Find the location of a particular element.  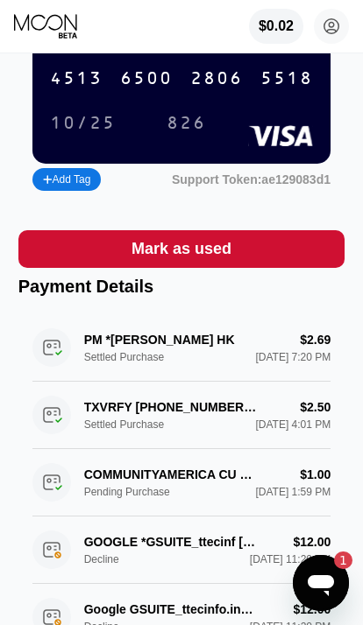

div: 4513650028065518 is located at coordinates (181, 78).